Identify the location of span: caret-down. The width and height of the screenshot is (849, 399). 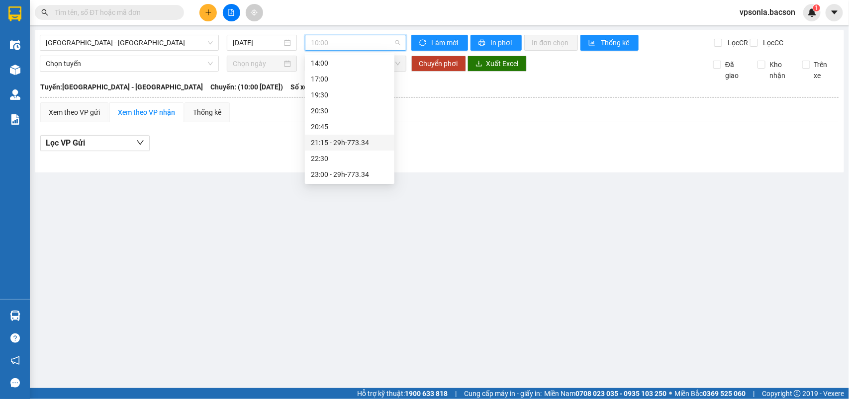
(834, 12).